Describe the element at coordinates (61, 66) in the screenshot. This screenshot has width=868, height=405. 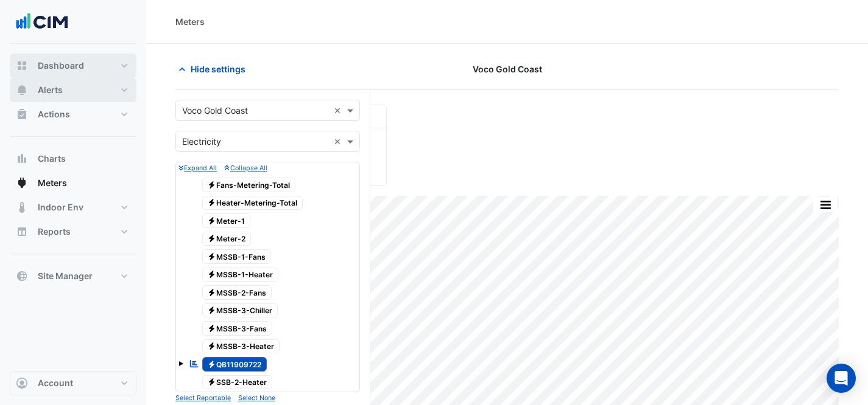
I see `span: Dashboard` at that location.